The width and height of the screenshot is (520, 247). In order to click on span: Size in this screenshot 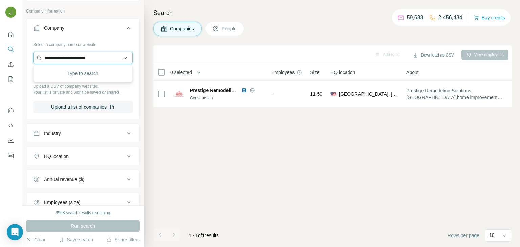, I will do `click(315, 73)`.